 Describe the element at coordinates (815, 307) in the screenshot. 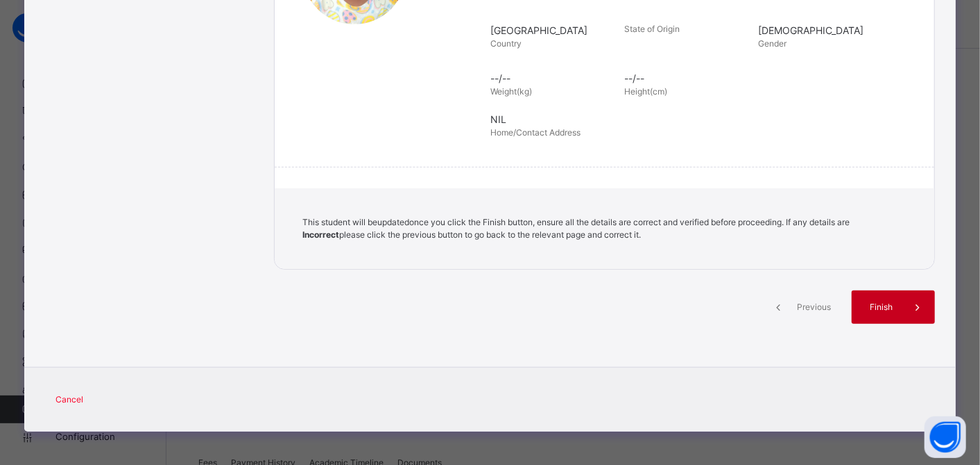

I see `span: Previous` at that location.